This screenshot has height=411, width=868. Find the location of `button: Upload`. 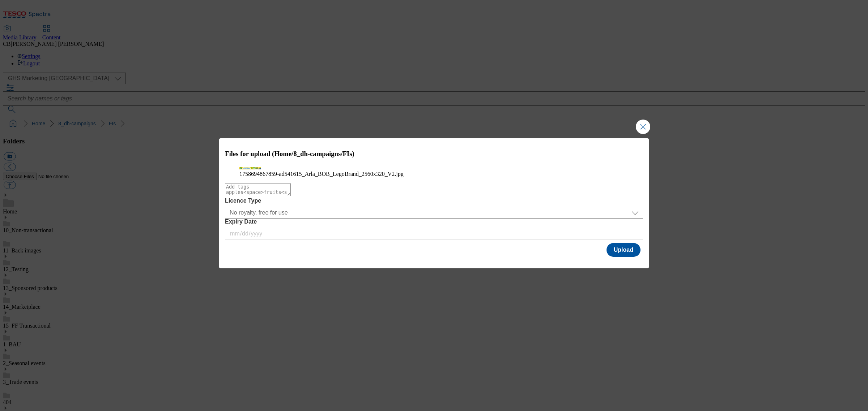

button: Upload is located at coordinates (623, 250).